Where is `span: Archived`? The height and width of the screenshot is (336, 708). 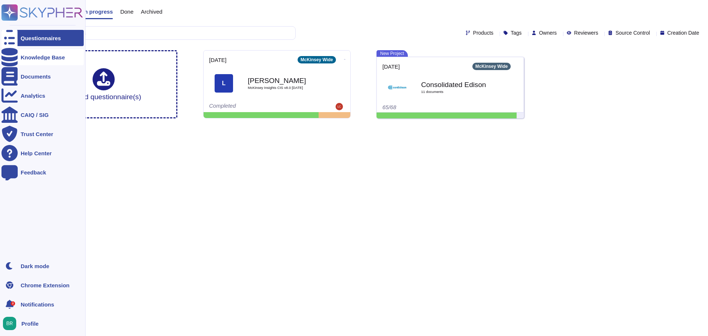 span: Archived is located at coordinates (152, 11).